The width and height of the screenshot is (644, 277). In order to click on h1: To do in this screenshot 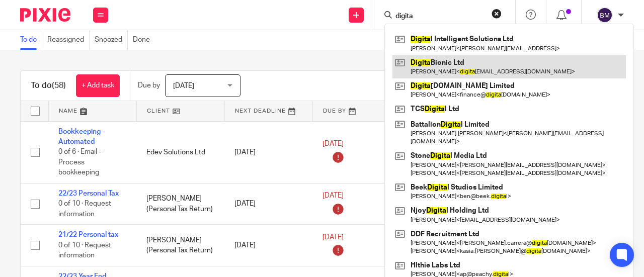, I will do `click(48, 85)`.